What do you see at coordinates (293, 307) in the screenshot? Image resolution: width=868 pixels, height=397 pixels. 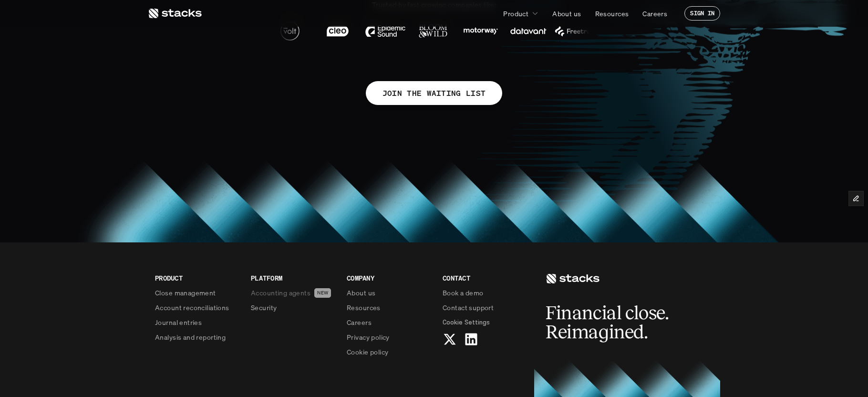 I see `a: Security` at bounding box center [293, 307].